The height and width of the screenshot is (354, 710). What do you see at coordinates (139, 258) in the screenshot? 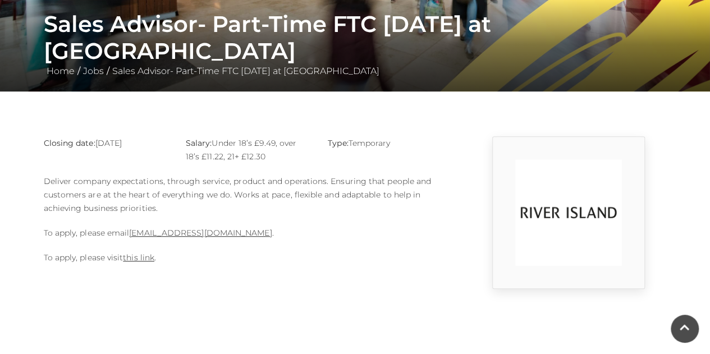
I see `a: this link` at bounding box center [139, 258].